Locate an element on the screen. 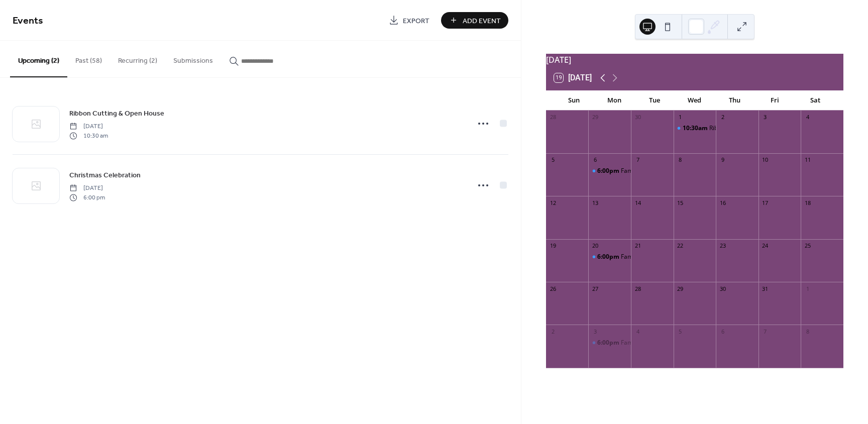  div: Tue is located at coordinates (654, 100).